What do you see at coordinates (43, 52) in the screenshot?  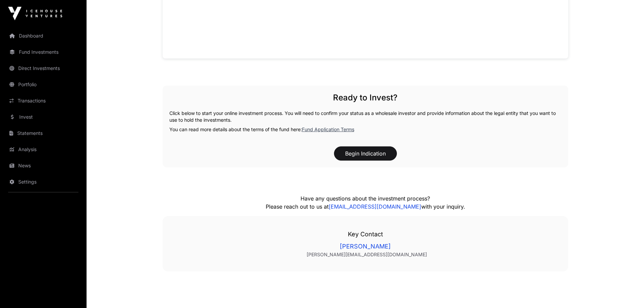 I see `a: Fund Investments` at bounding box center [43, 52].